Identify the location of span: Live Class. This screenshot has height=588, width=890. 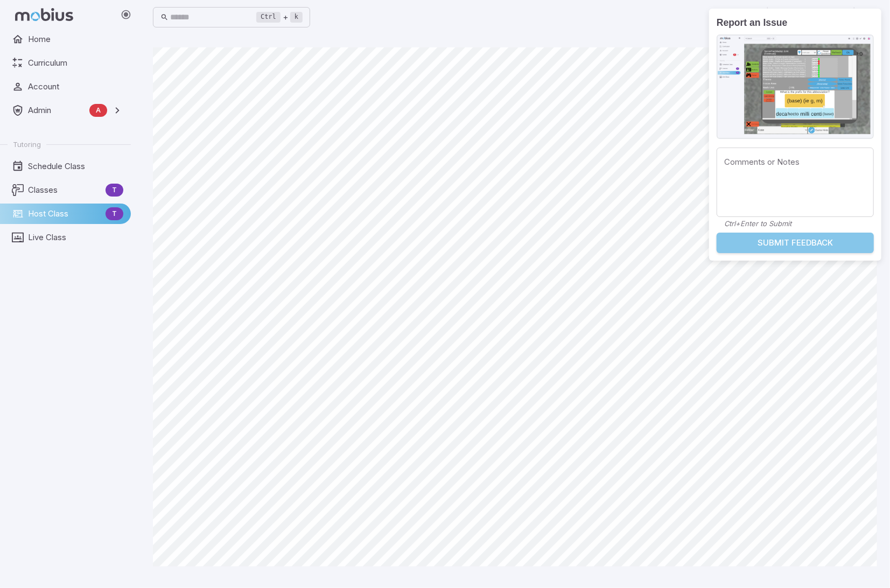
(75, 238).